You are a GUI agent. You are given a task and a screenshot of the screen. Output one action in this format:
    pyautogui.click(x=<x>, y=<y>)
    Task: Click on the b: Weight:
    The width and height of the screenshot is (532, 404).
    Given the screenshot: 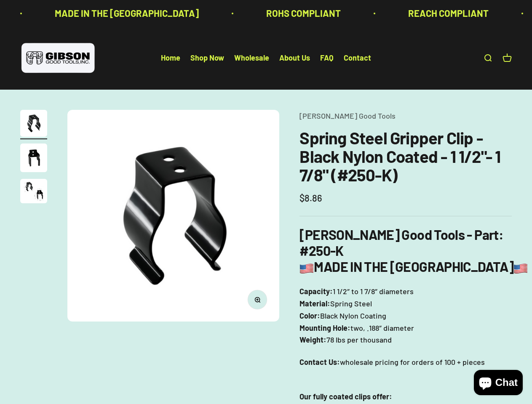 What is the action you would take?
    pyautogui.click(x=313, y=339)
    